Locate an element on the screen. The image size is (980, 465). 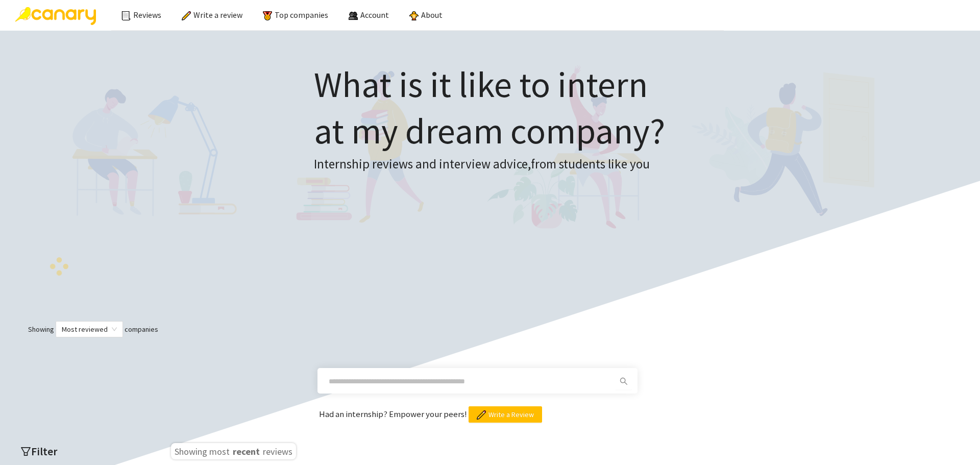
button: Write a Review is located at coordinates (506, 414).